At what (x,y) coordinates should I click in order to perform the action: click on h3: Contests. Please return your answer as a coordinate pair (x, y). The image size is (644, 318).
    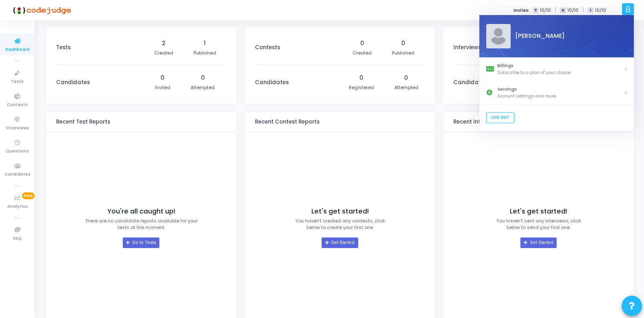
    Looking at the image, I should click on (268, 48).